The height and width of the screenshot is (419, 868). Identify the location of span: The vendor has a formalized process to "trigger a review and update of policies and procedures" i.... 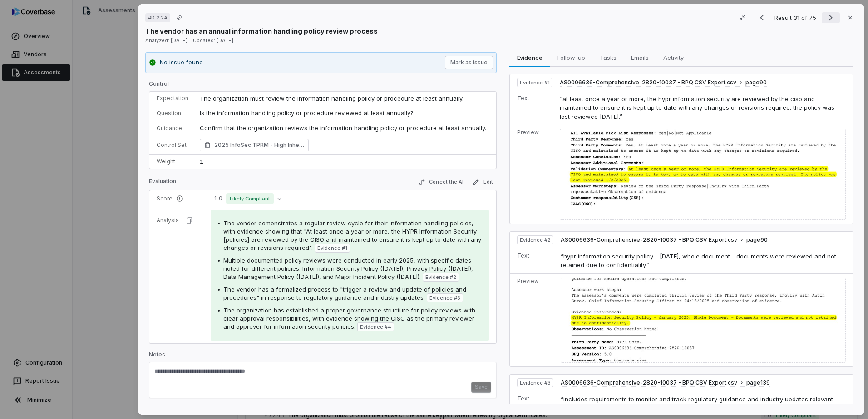
(345, 293).